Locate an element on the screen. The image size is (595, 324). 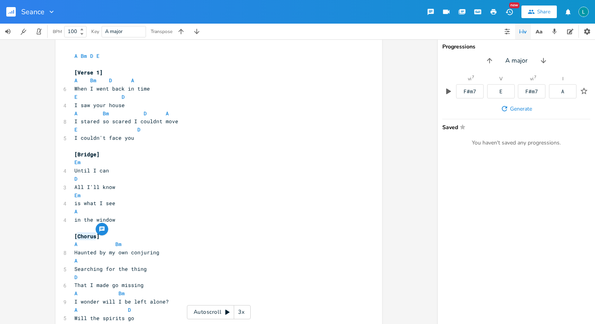
span: Generate is located at coordinates (521, 109).